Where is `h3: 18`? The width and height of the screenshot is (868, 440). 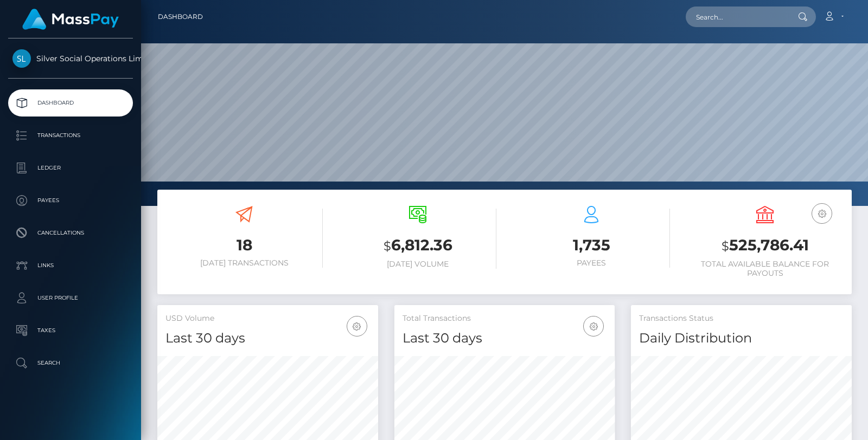 h3: 18 is located at coordinates (244, 245).